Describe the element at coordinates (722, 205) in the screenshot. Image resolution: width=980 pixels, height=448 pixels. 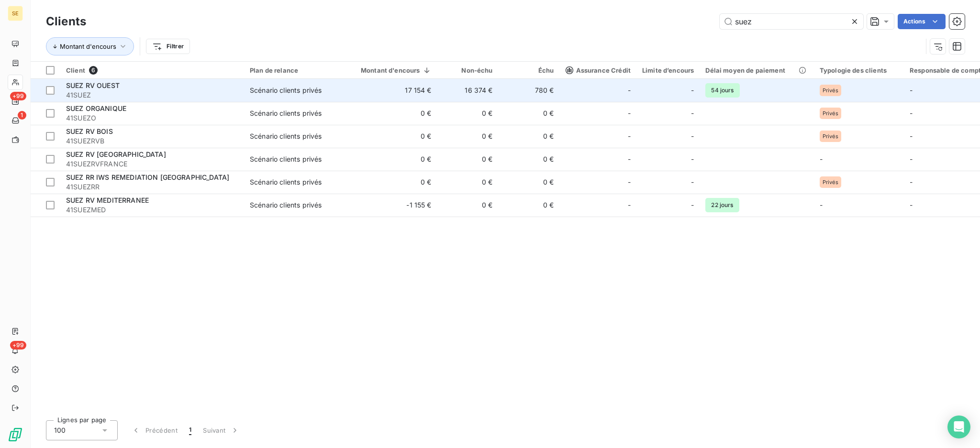
I see `span: 22 jours` at that location.